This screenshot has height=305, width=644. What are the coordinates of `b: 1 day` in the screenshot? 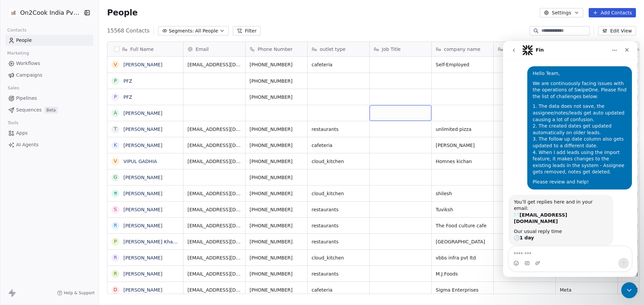 It's located at (24, 196).